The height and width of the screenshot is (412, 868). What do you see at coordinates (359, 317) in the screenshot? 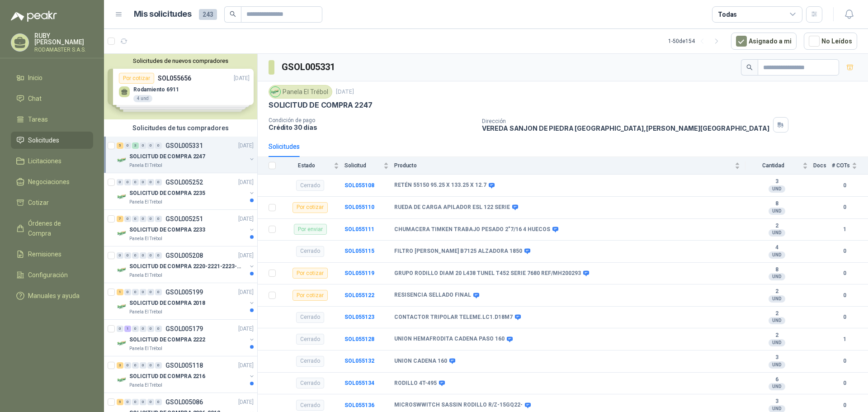
I see `a: SOL055123` at bounding box center [359, 317].